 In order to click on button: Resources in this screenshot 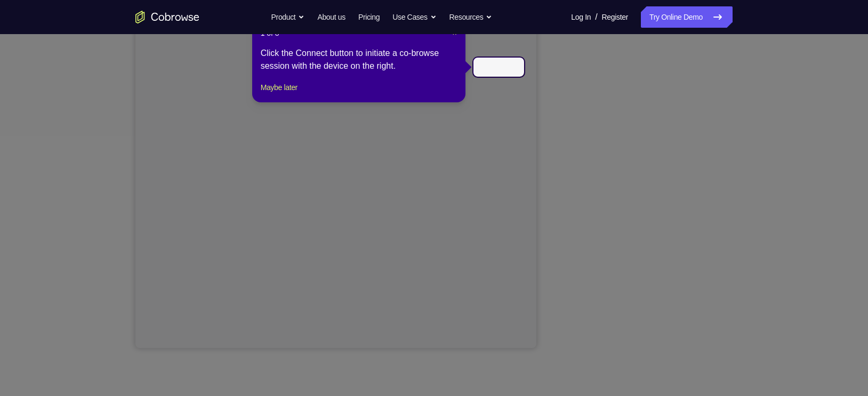, I will do `click(470, 17)`.